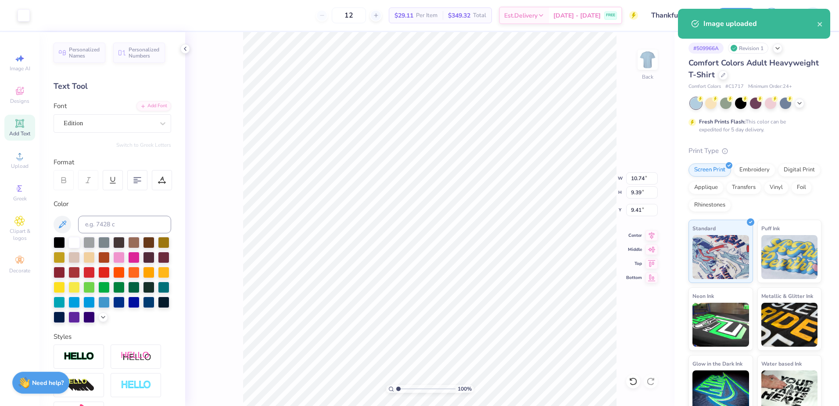 The width and height of the screenshot is (839, 406). I want to click on img: Neon Ink, so click(721, 324).